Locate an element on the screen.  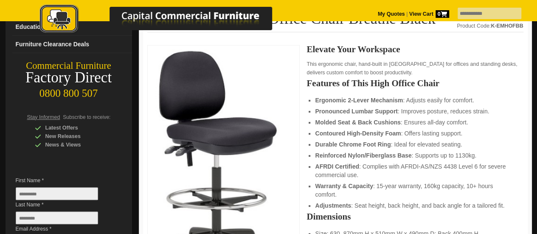
h2: Features of This High Office Chair is located at coordinates (414, 83).